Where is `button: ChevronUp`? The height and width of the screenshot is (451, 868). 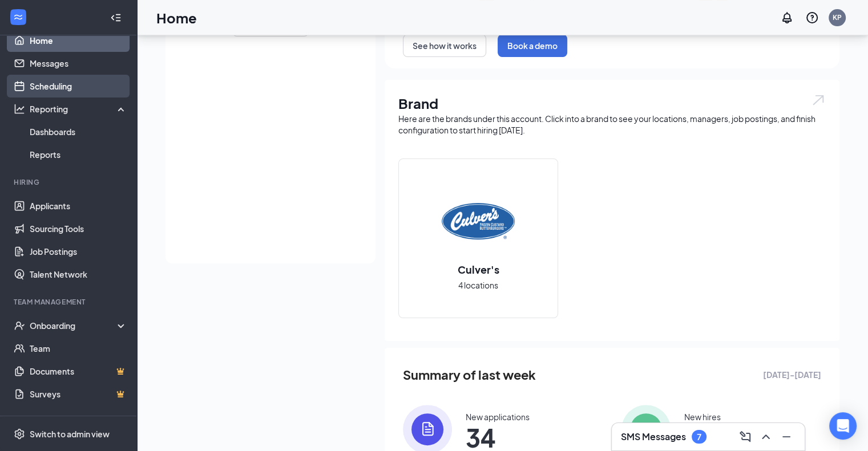
button: ChevronUp is located at coordinates (766, 437).